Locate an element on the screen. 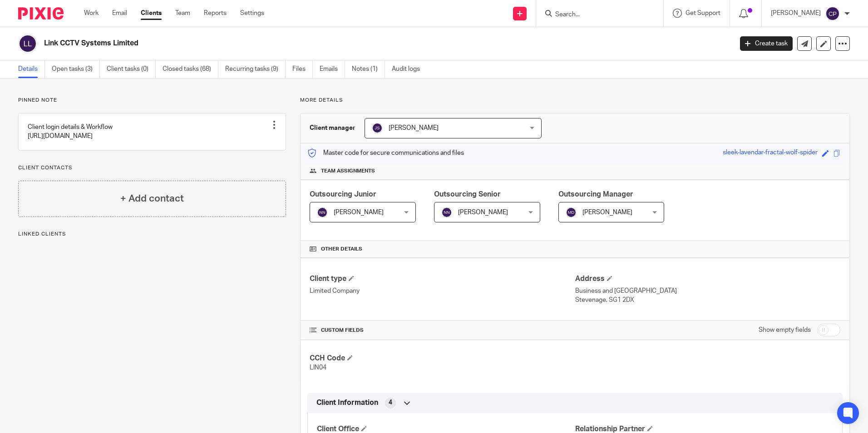 Image resolution: width=868 pixels, height=433 pixels. span: Client Information is located at coordinates (347, 403).